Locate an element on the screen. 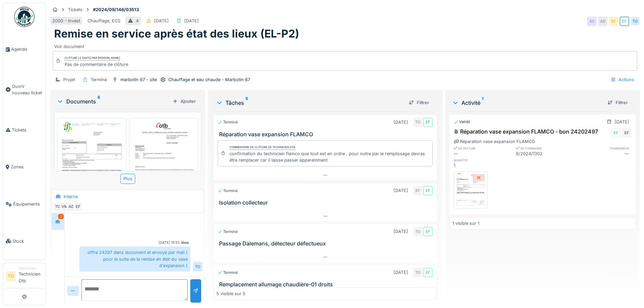 The image size is (644, 308). span: Stock is located at coordinates (28, 241).